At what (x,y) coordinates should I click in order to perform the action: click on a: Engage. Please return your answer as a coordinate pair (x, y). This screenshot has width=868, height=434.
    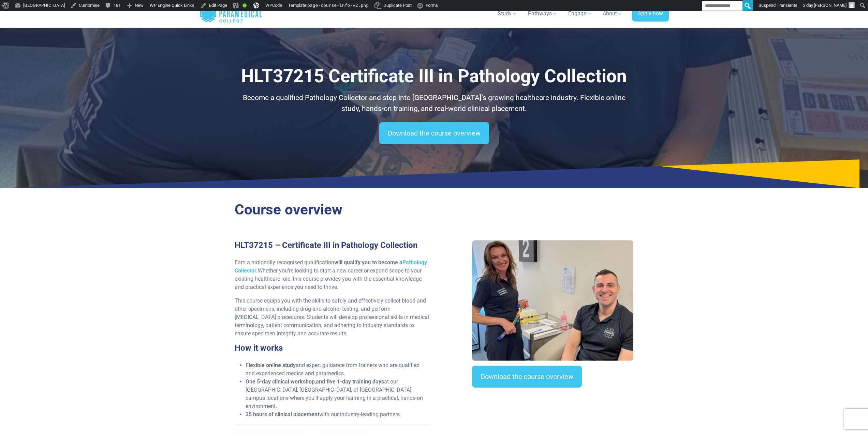
    Looking at the image, I should click on (580, 14).